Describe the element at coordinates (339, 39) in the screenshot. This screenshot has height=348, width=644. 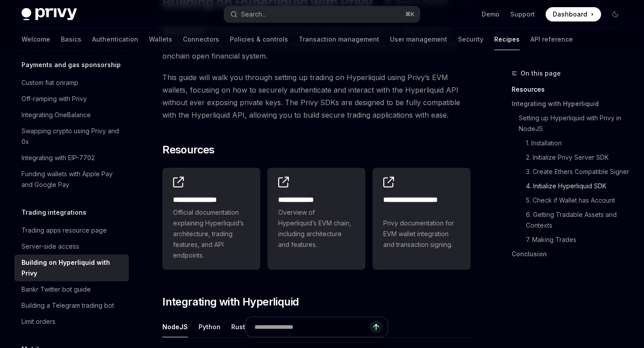
I see `a: Transaction management` at that location.